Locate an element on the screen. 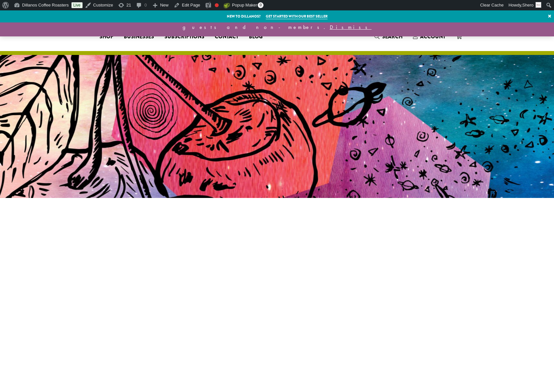  span: Shop is located at coordinates (106, 37).